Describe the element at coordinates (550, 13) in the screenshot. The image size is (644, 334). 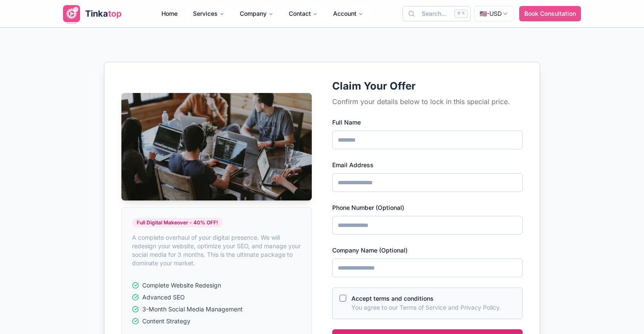
I see `a: Book Consultation` at that location.